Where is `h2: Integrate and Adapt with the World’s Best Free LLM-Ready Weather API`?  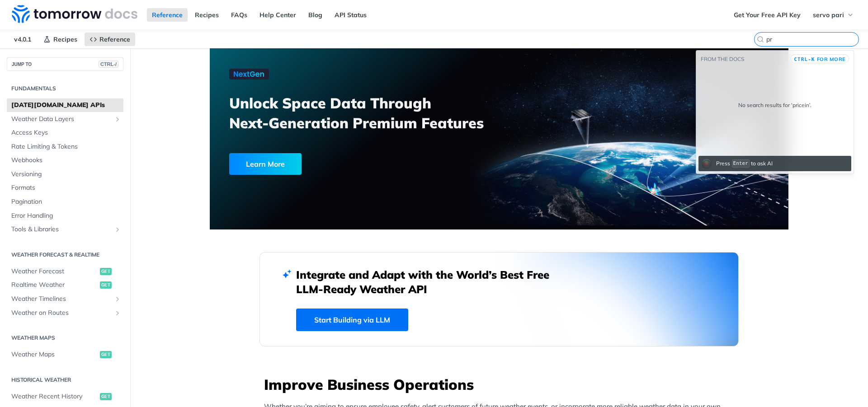 h2: Integrate and Adapt with the World’s Best Free LLM-Ready Weather API is located at coordinates (429, 282).